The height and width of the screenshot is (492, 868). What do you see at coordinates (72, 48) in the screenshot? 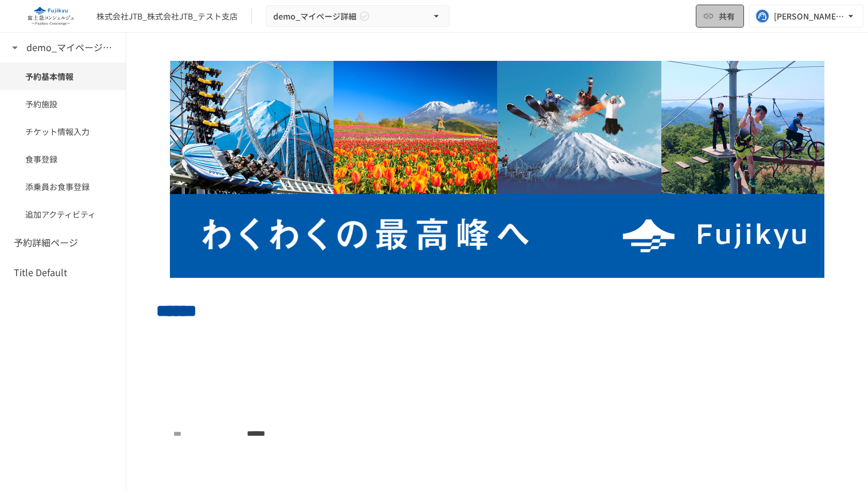
I see `h6: demo_マイページ詳細` at bounding box center [72, 48].